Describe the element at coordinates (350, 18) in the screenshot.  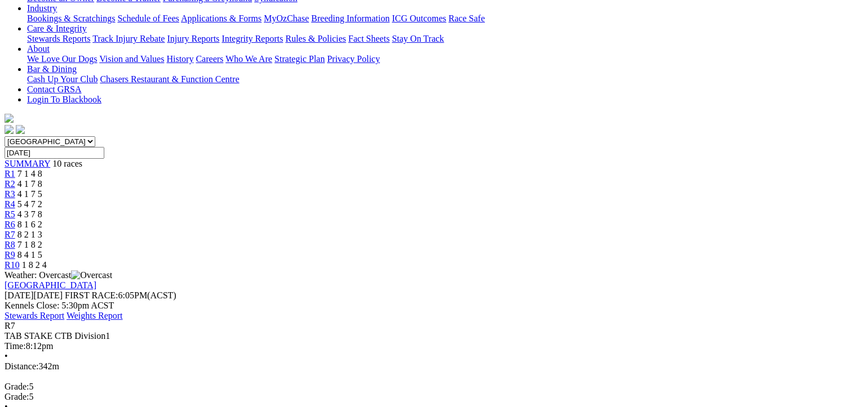
I see `a: Breeding Information` at that location.